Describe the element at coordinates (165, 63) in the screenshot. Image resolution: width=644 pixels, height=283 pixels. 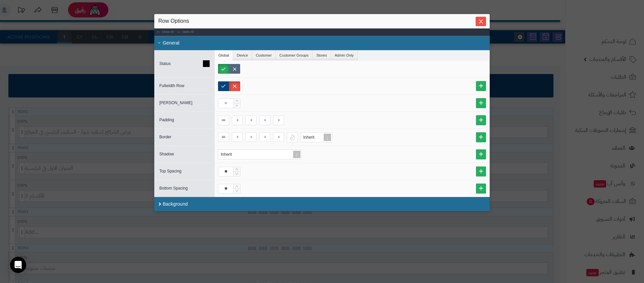
I see `span: Status` at that location.